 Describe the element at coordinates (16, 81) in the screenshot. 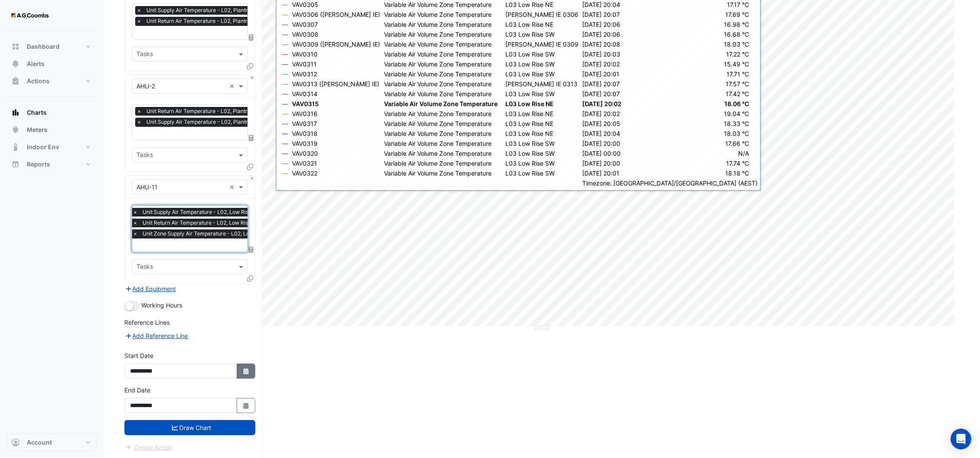

I see `app-icon: Actions` at that location.